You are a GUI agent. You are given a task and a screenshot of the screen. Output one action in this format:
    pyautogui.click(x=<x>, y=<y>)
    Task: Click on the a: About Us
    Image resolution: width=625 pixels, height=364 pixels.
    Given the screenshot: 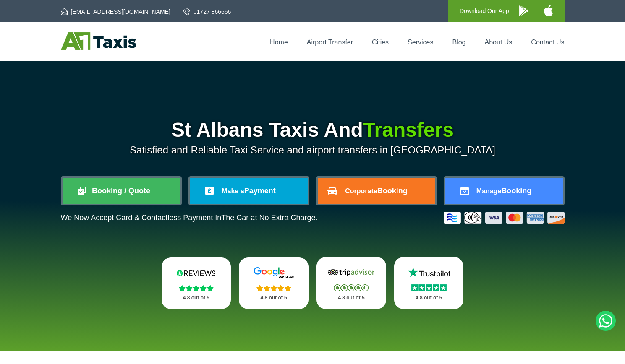 What is the action you would take?
    pyautogui.click(x=498, y=42)
    